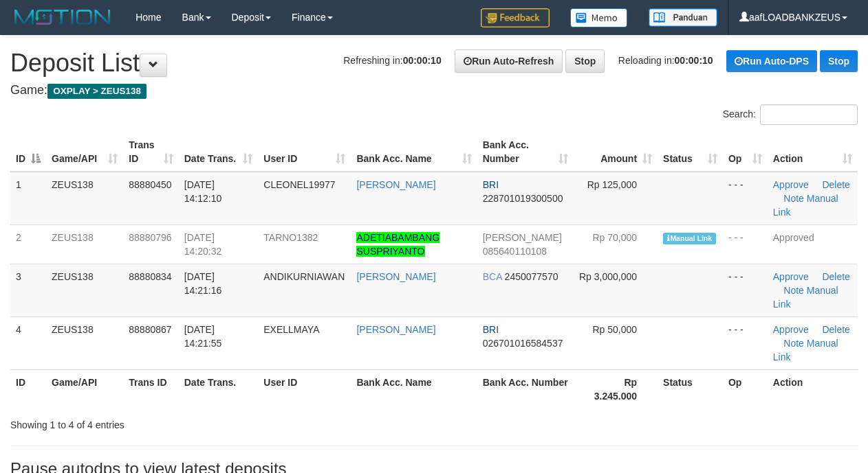 The height and width of the screenshot is (473, 868). What do you see at coordinates (392, 61) in the screenshot?
I see `span: Refreshing in:` at bounding box center [392, 61].